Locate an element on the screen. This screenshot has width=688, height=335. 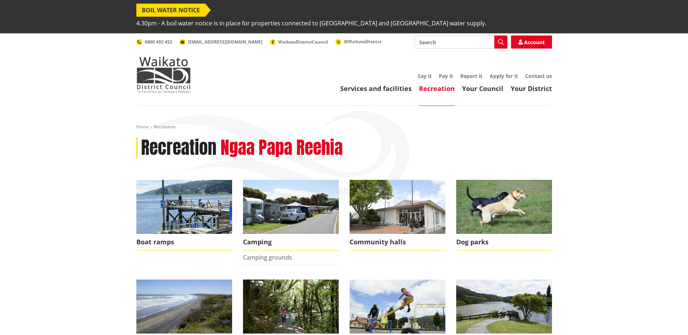
a: WaikatoDistrictCouncil is located at coordinates (299, 42).